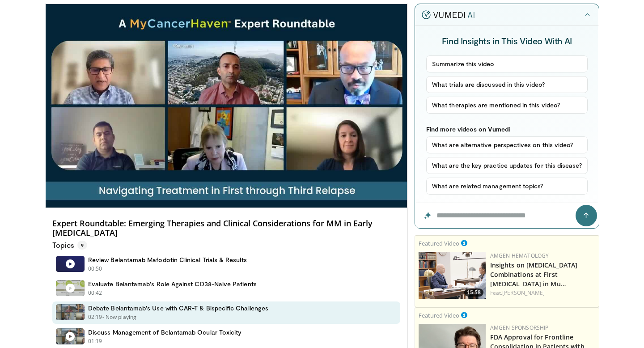  What do you see at coordinates (507, 165) in the screenshot?
I see `button: What are the key practice updates for this disease?` at bounding box center [507, 165].